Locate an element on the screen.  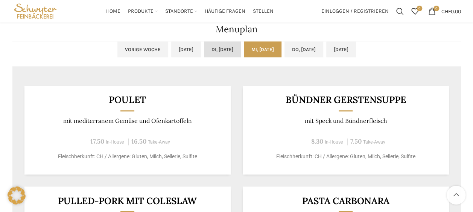
h3: Pulled-Pork mit Coleslaw is located at coordinates (127, 201).